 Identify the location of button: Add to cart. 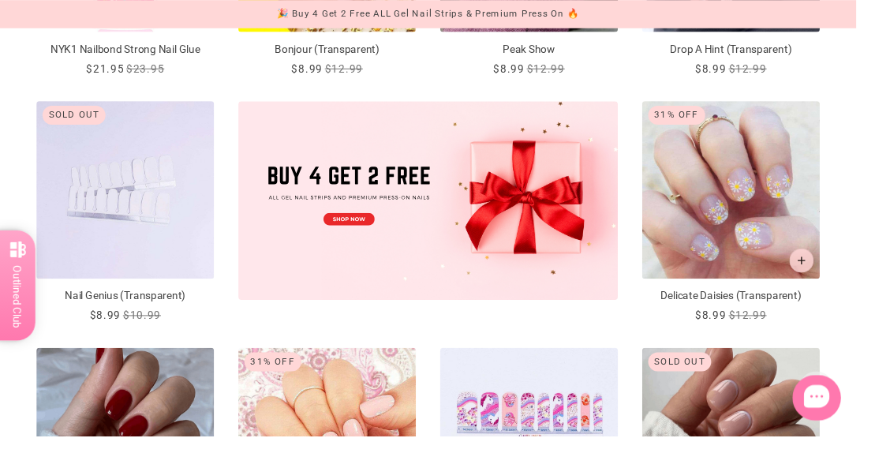
(833, 271).